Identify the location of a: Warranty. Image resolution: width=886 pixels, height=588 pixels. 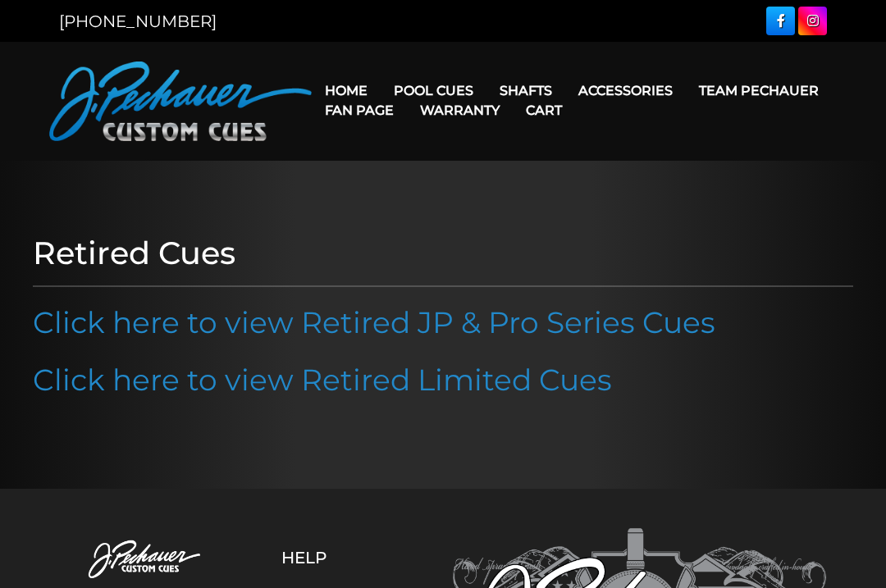
(459, 110).